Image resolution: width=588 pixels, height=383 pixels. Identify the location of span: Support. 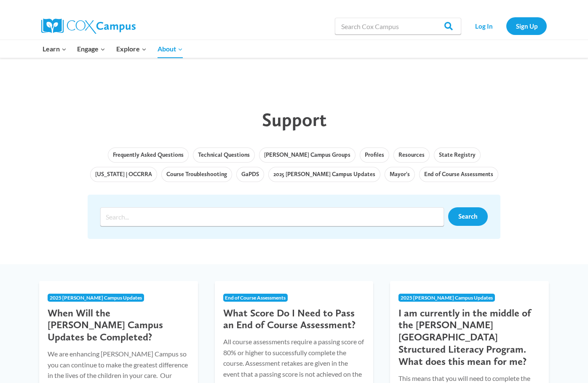
(294, 120).